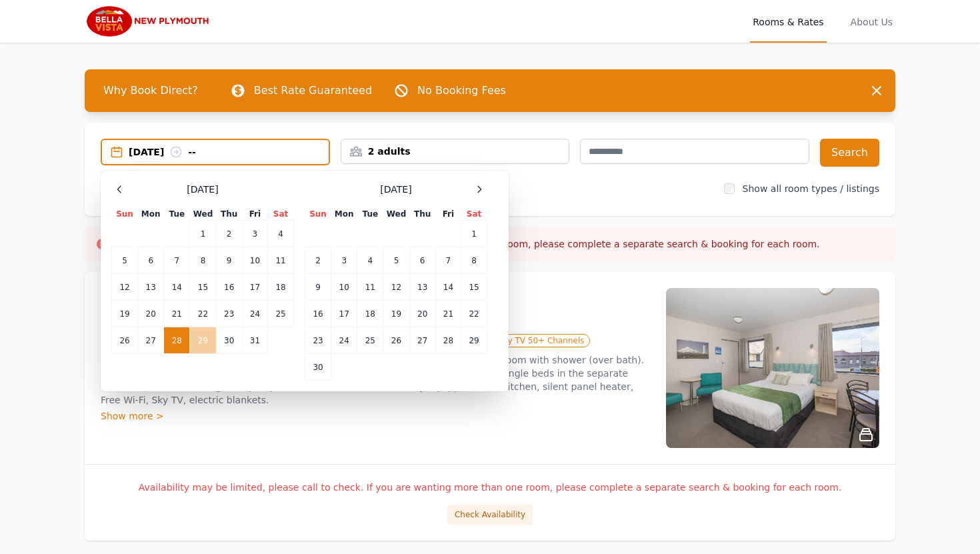 This screenshot has height=554, width=980. What do you see at coordinates (376, 416) in the screenshot?
I see `div: Show more >` at bounding box center [376, 416].